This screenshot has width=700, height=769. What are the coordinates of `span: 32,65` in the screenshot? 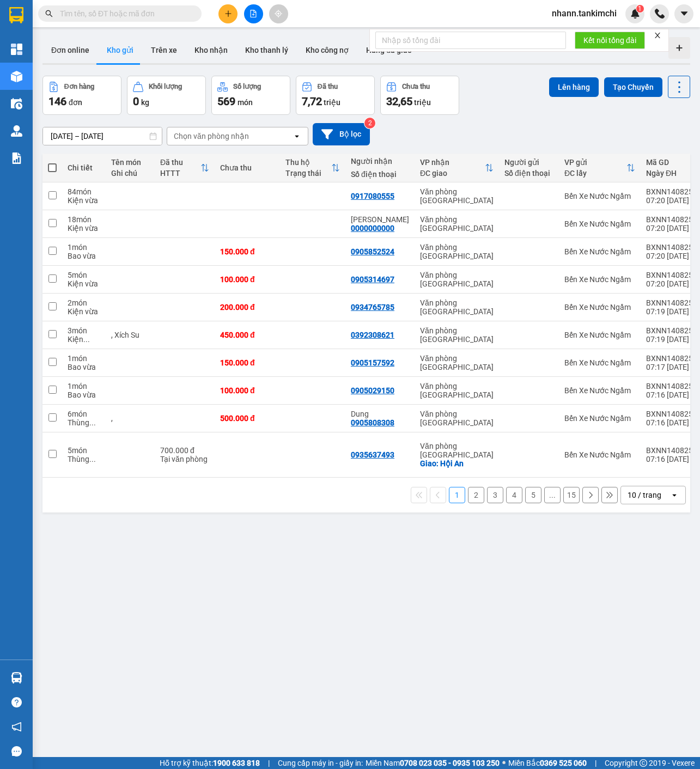 It's located at (399, 101).